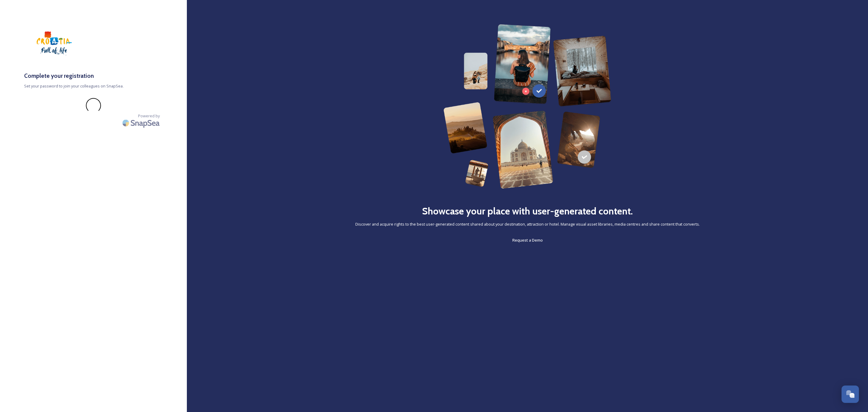 This screenshot has width=868, height=412. I want to click on img: 63b42ca75bacad526042e722_Group%20154-p-800.png, so click(527, 106).